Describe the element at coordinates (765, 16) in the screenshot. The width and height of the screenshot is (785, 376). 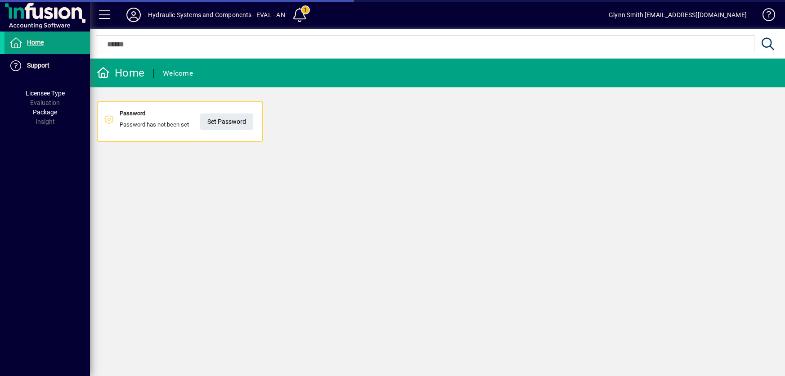
I see `a: Knowledge Base` at that location.